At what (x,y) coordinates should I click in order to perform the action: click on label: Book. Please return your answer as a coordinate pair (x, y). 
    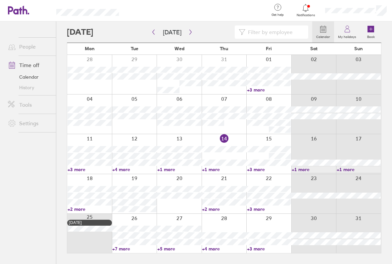
    Looking at the image, I should click on (370, 36).